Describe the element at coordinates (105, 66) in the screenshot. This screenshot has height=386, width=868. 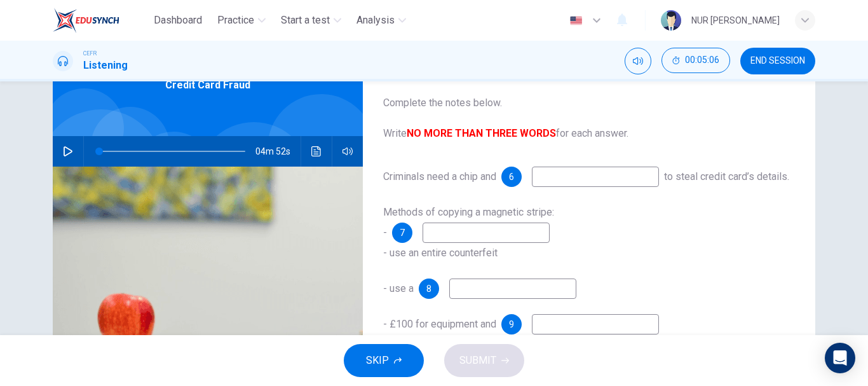
I see `h1: Listening` at that location.